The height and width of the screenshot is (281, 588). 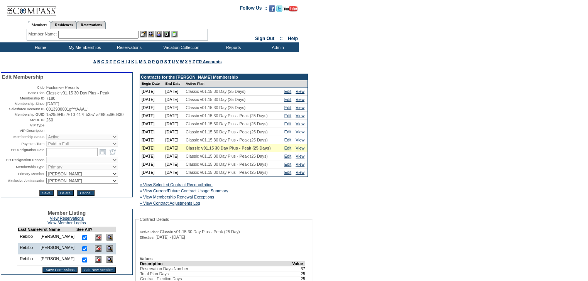 What do you see at coordinates (279, 8) in the screenshot?
I see `img: Follow us on Twitter` at bounding box center [279, 8].